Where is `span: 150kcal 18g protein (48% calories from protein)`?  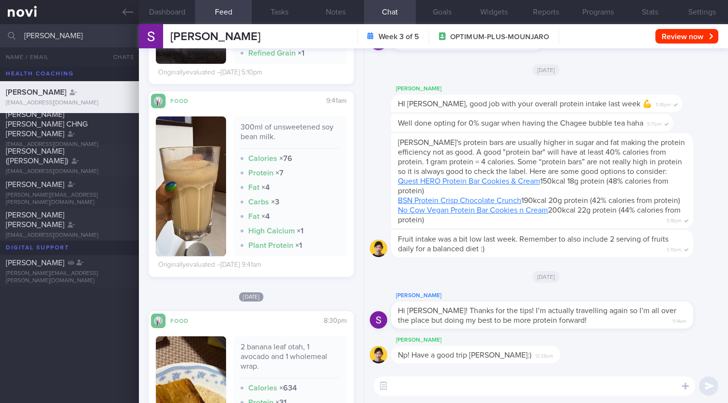 span: 150kcal 18g protein (48% calories from protein) is located at coordinates (533, 186).